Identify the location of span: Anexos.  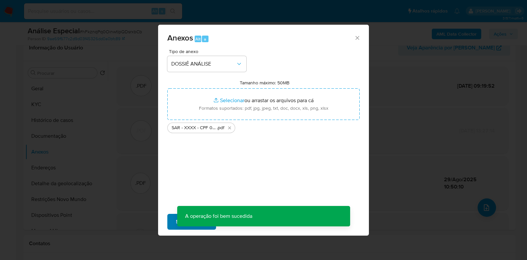
(180, 38).